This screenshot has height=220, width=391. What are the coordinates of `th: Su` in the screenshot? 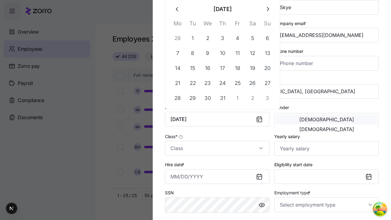 It's located at (267, 25).